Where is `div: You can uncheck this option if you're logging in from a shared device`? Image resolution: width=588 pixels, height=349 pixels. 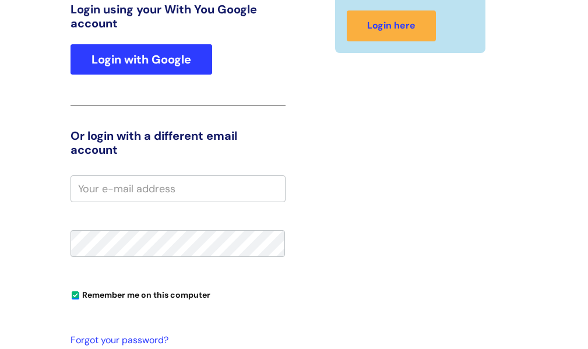
div: You can uncheck this option if you're logging in from a shared device is located at coordinates (178, 294).